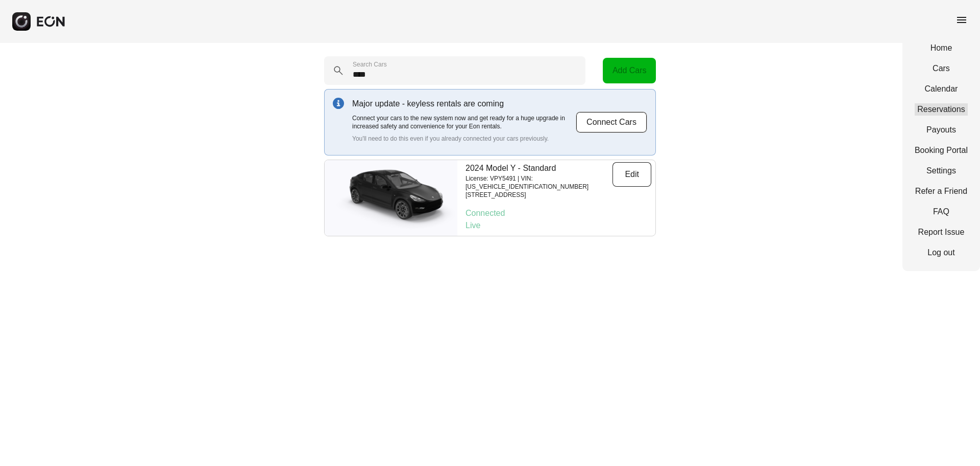  I want to click on a: Home, so click(942, 48).